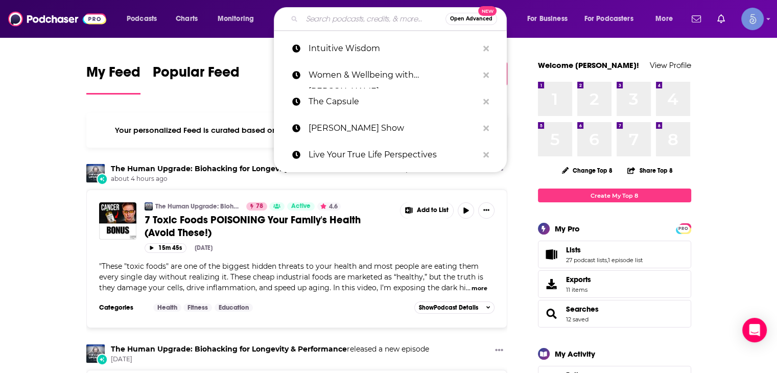 This screenshot has width=777, height=373. Describe the element at coordinates (394, 75) in the screenshot. I see `p: Women & Wellbeing with Natalie Anderson` at that location.